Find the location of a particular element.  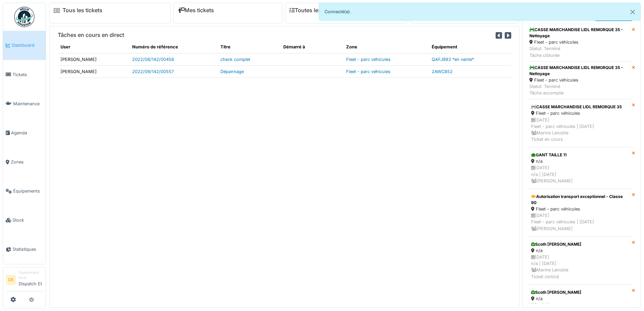

th: Démarré à is located at coordinates (312, 47).